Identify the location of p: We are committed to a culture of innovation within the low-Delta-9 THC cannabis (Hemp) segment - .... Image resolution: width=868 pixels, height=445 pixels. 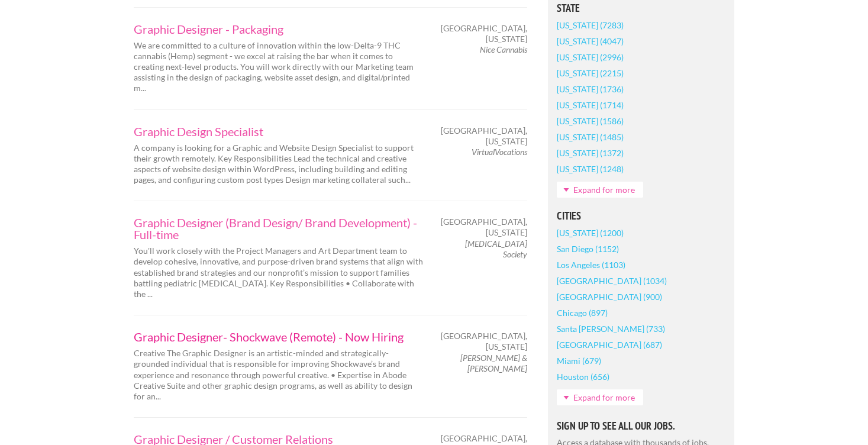
(279, 67).